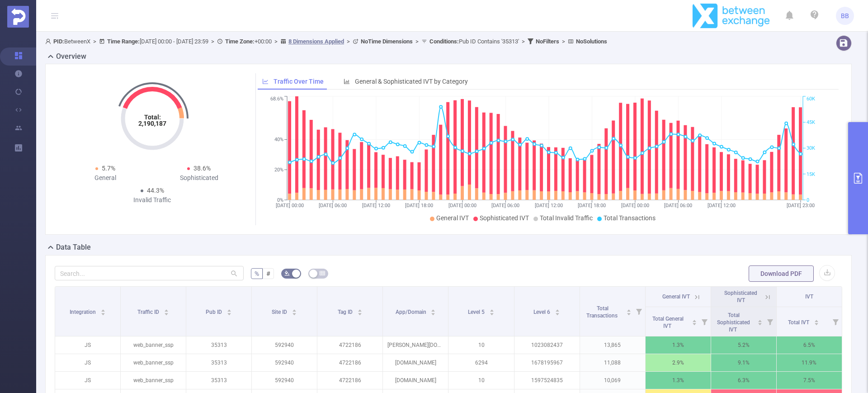 This screenshot has width=868, height=393. What do you see at coordinates (347, 81) in the screenshot?
I see `i: icon: bar-chart` at bounding box center [347, 81].